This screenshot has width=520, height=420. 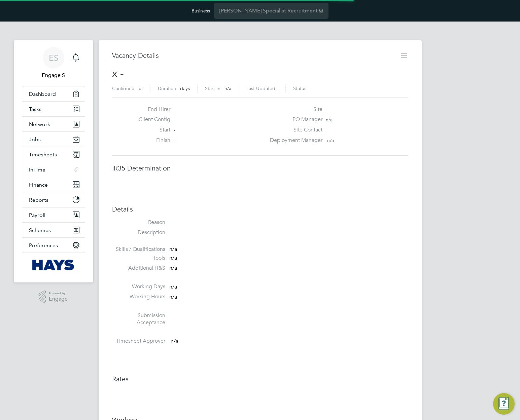 I want to click on label: Working Hours, so click(x=139, y=297).